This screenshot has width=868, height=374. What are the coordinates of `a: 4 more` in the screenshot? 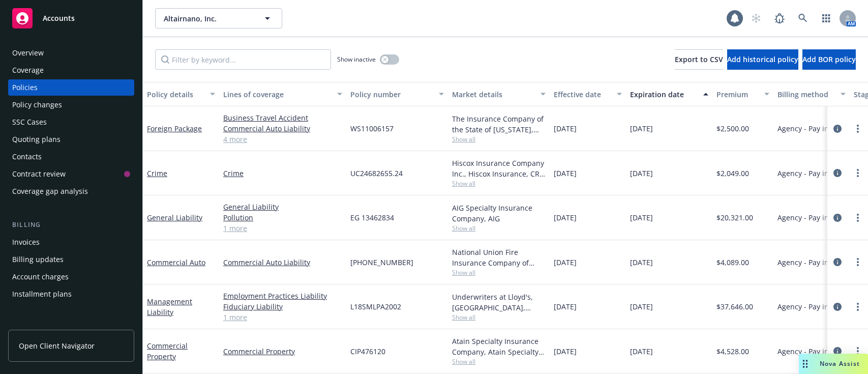 It's located at (283, 139).